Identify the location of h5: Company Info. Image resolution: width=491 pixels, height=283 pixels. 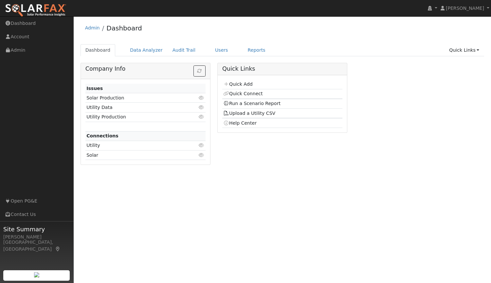
(145, 69).